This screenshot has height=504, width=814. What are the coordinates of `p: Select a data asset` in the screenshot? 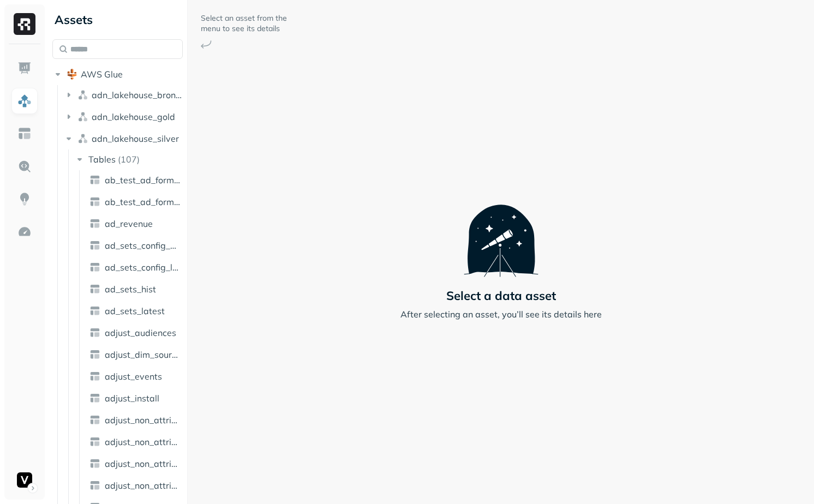 It's located at (500, 296).